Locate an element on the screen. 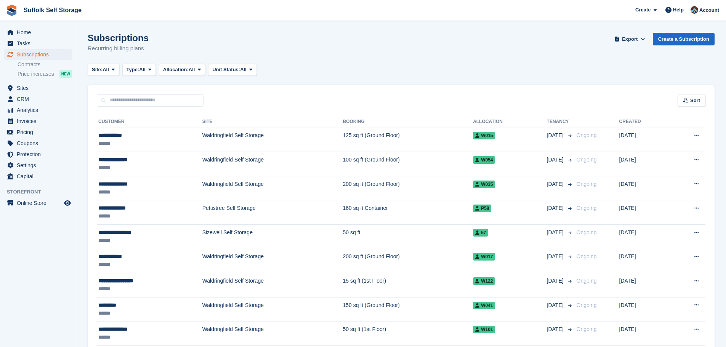  a: Price increases NEW is located at coordinates (45, 74).